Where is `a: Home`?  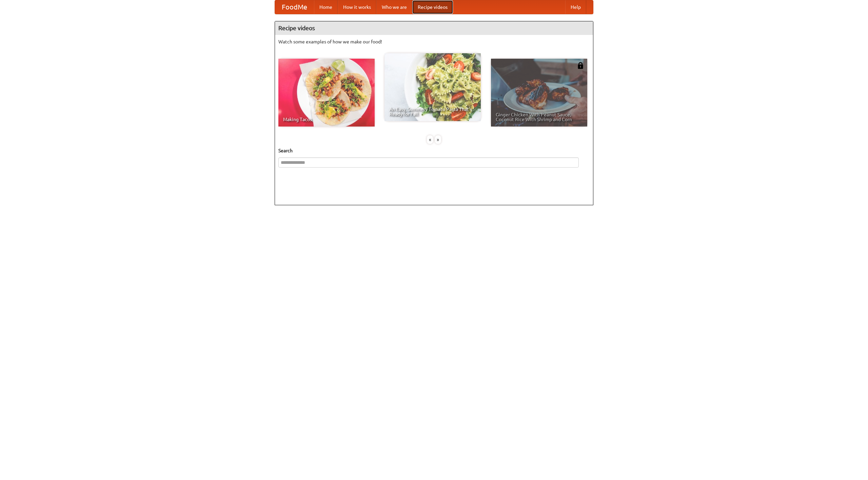 a: Home is located at coordinates (326, 7).